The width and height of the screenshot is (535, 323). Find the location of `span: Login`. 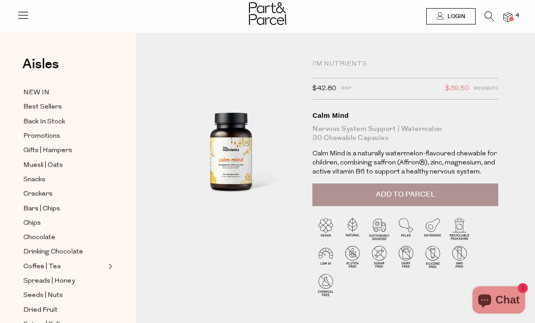

span: Login is located at coordinates (455, 16).